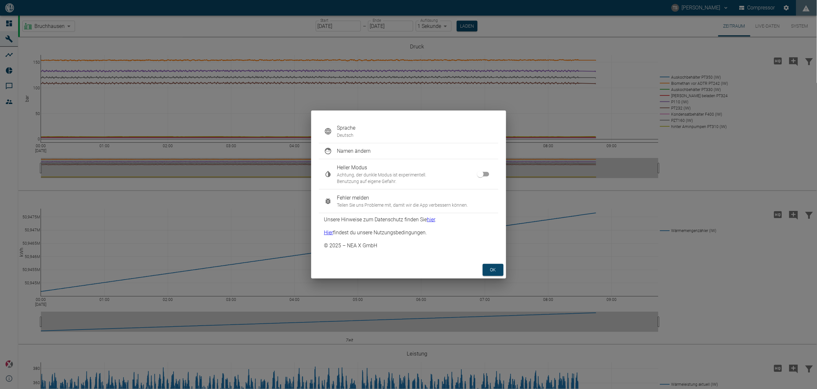 Image resolution: width=817 pixels, height=389 pixels. What do you see at coordinates (351, 246) in the screenshot?
I see `p: © 2025 – NEA X GmbH` at bounding box center [351, 246].